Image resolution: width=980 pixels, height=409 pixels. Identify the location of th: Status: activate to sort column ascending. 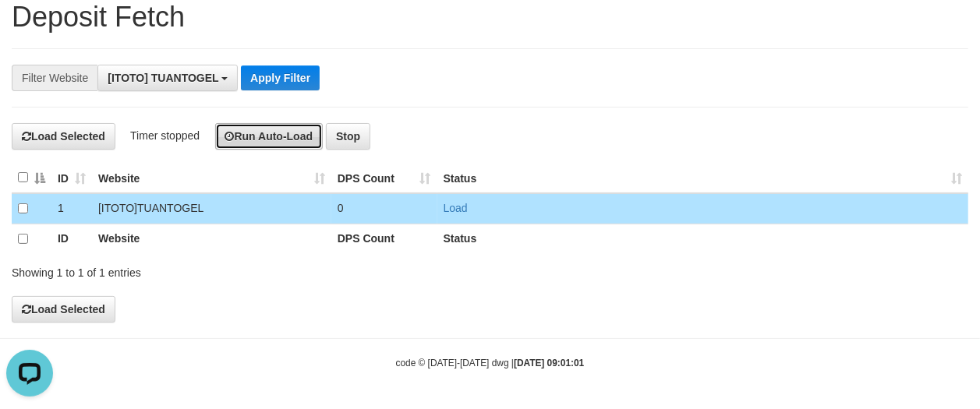
(703, 178).